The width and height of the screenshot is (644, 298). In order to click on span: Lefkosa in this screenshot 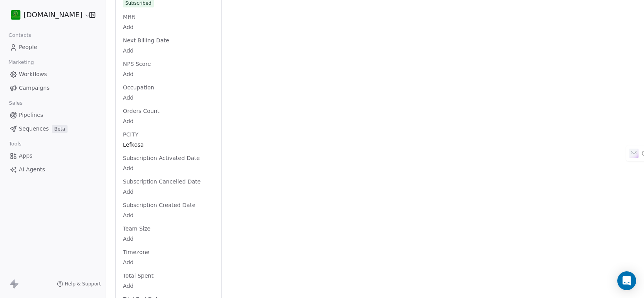, I will do `click(168, 144)`.